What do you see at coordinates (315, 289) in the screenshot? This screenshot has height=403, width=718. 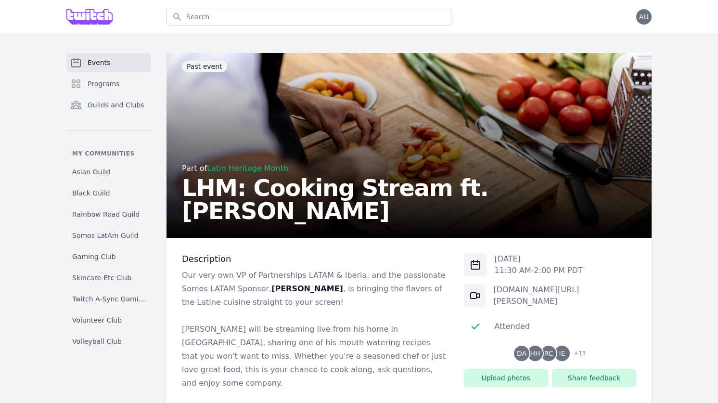 I see `p: Our very own VP of Partnerships LATAM & Iberia, and the passionate Somos LATAM Sponsor, , is brin...` at bounding box center [315, 289].